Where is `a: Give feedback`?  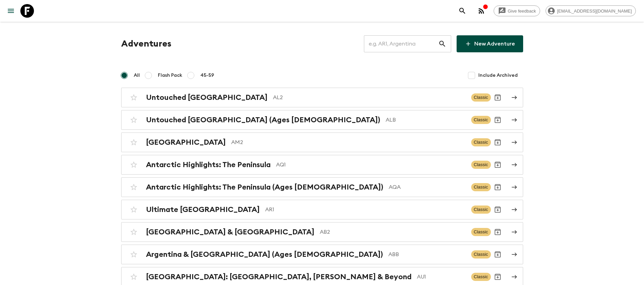
a: Give feedback is located at coordinates (516, 11).